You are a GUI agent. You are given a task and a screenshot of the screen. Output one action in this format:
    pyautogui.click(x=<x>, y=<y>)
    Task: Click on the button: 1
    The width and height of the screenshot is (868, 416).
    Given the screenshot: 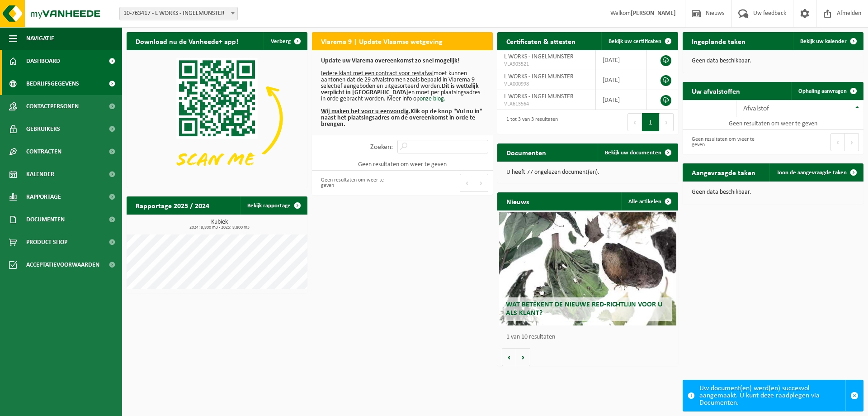 What is the action you would take?
    pyautogui.click(x=650, y=122)
    